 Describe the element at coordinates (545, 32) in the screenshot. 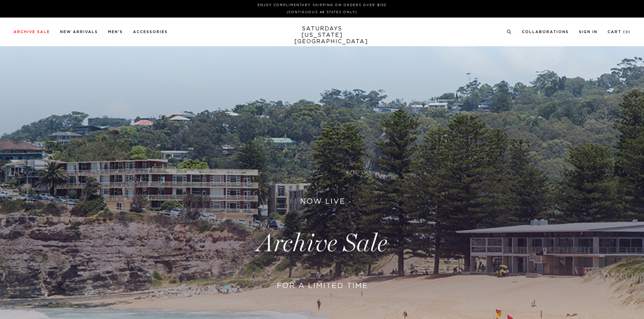

I see `a: Collaborations` at that location.